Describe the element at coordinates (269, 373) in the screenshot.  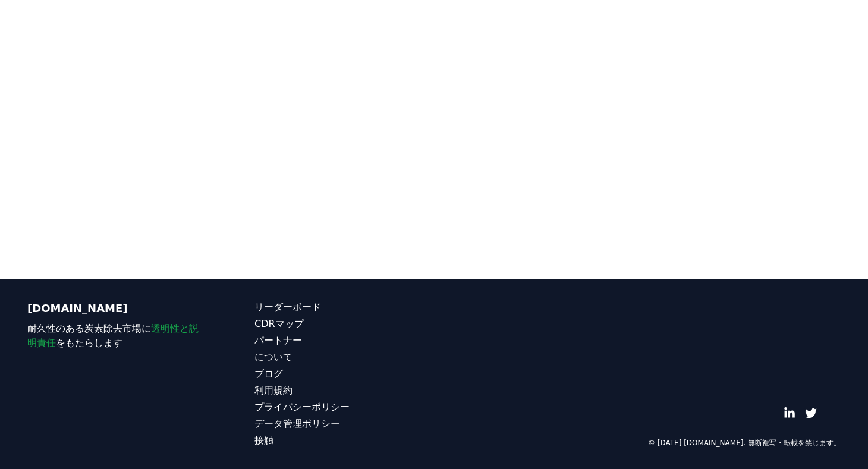
I see `font: ブログ` at that location.